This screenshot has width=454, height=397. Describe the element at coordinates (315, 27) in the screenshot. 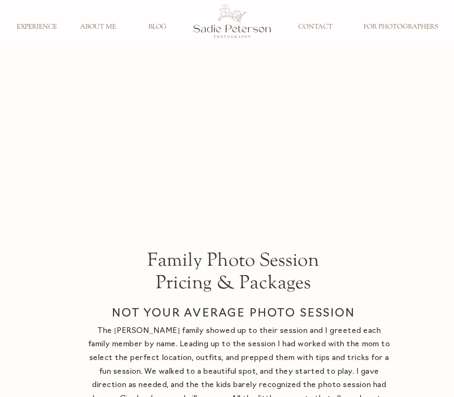

I see `h3: CONTACT` at that location.